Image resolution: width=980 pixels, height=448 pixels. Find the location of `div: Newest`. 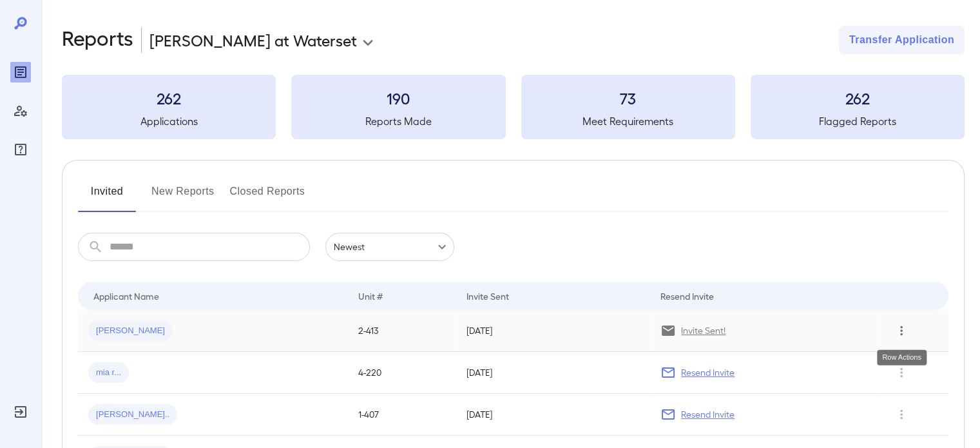

div: Newest is located at coordinates (390, 247).